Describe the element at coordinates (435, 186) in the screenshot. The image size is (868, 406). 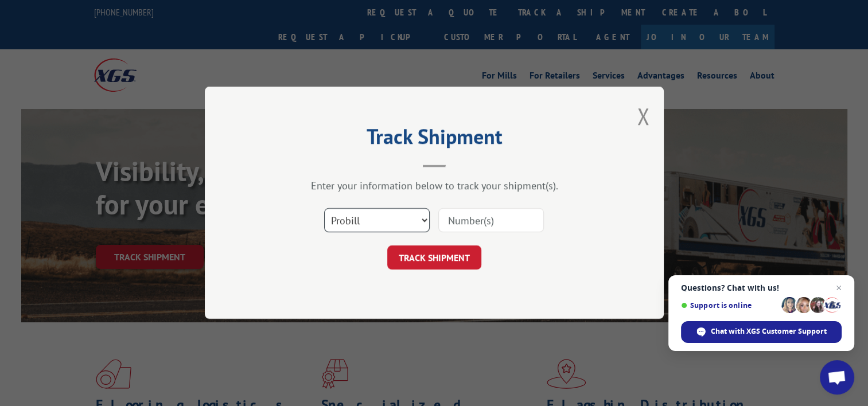
I see `div: Enter your information below to track your shipment(s).` at that location.